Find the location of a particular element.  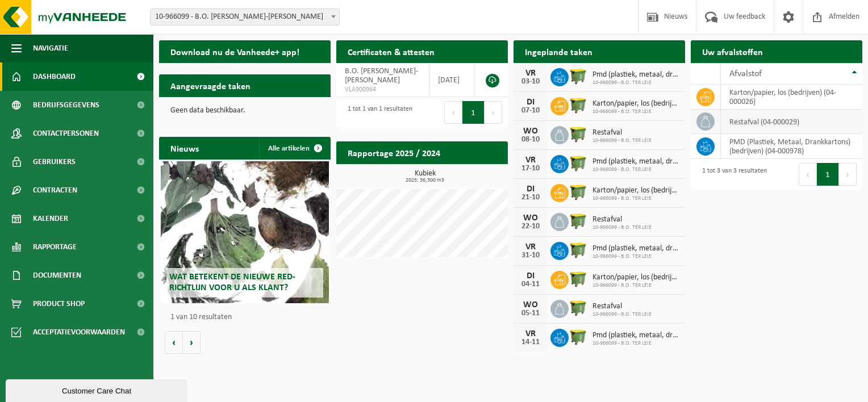

div: 1 tot 3 van 3 resultaten is located at coordinates (732, 175).